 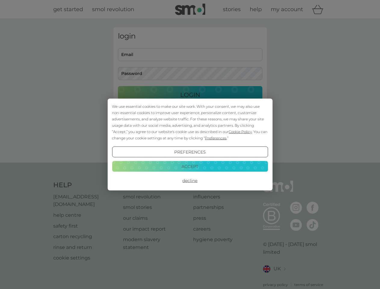 What do you see at coordinates (216, 138) in the screenshot?
I see `span: Preferences` at bounding box center [216, 138].